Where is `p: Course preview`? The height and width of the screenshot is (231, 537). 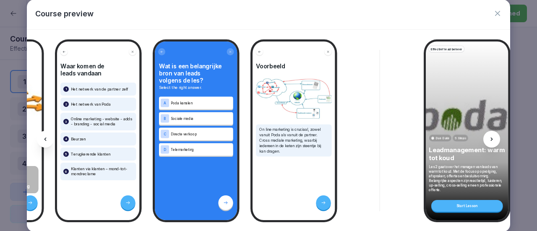 p: Course preview is located at coordinates (64, 13).